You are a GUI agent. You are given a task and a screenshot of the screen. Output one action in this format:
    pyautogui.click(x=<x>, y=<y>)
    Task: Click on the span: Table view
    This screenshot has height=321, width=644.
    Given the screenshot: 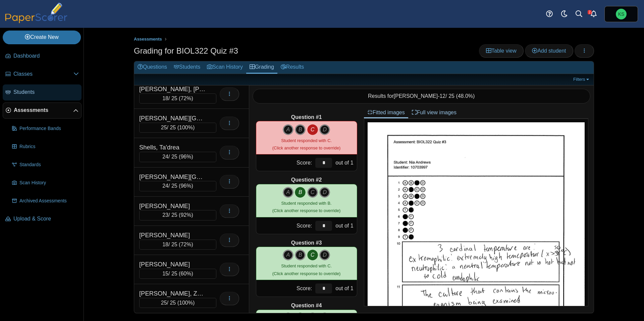 What is the action you would take?
    pyautogui.click(x=501, y=51)
    